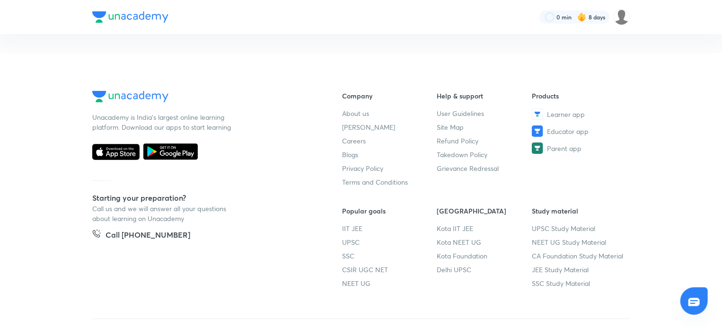  I want to click on a: JEE Study Material, so click(579, 269).